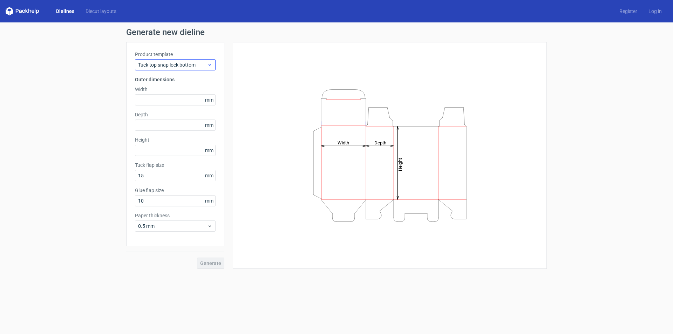  Describe the element at coordinates (175, 80) in the screenshot. I see `h3: Outer dimensions` at that location.